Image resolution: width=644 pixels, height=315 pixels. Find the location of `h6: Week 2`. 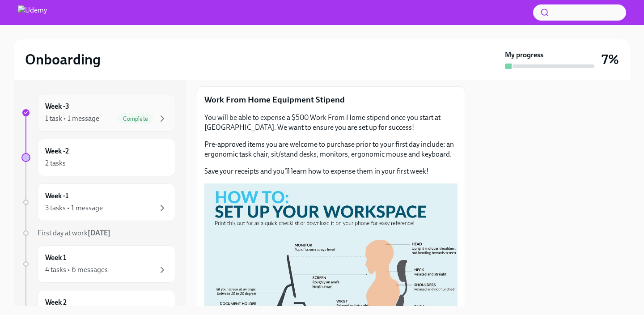

h6: Week 2 is located at coordinates (56, 302).